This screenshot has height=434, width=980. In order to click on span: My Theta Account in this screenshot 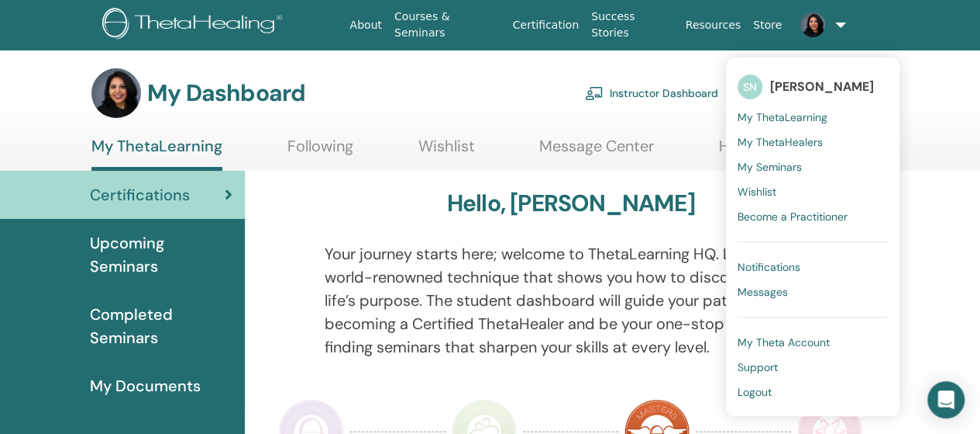, I will do `click(784, 342)`.